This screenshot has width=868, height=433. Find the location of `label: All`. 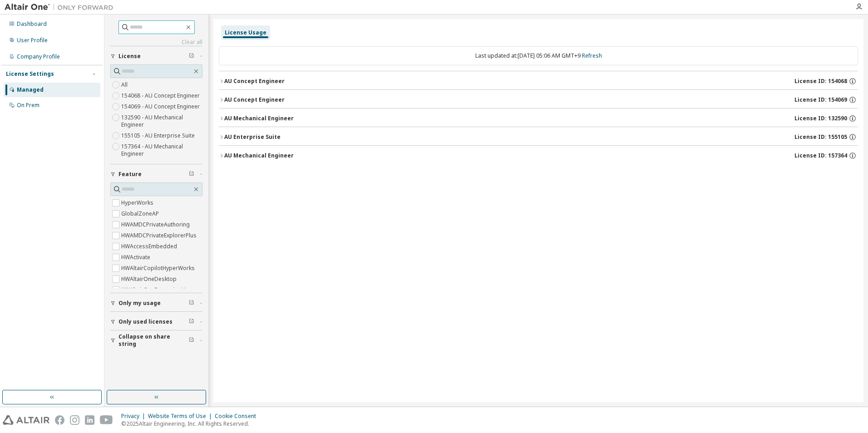

label: All is located at coordinates (125, 85).